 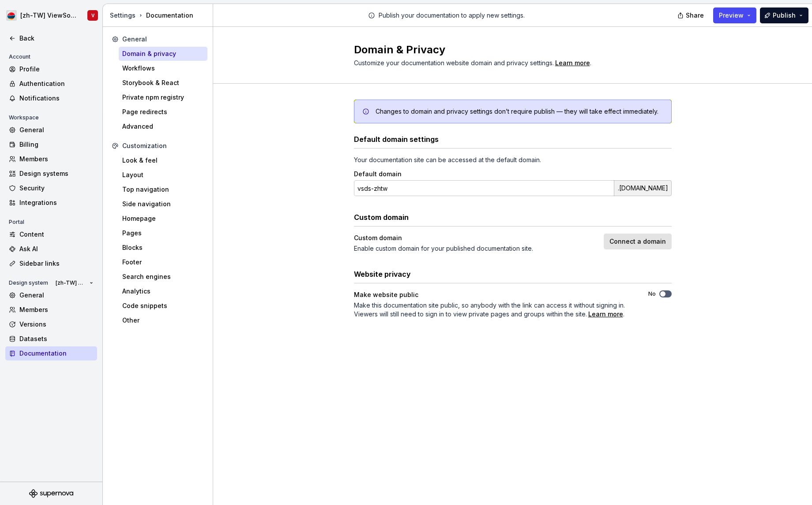 I want to click on label: Default domain, so click(x=377, y=174).